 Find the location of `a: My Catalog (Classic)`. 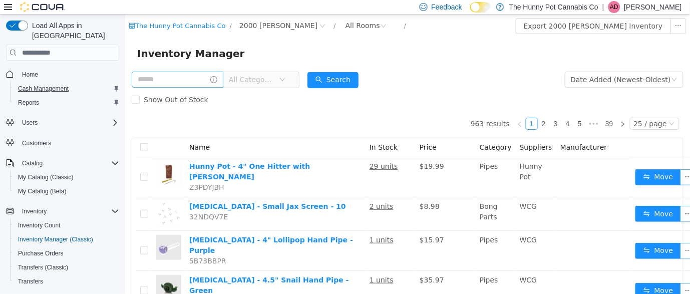

a: My Catalog (Classic) is located at coordinates (46, 177).